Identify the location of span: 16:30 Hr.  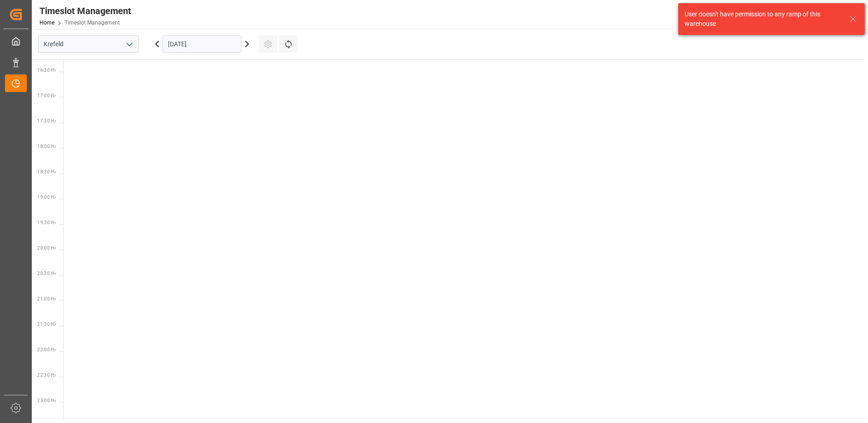
(46, 70).